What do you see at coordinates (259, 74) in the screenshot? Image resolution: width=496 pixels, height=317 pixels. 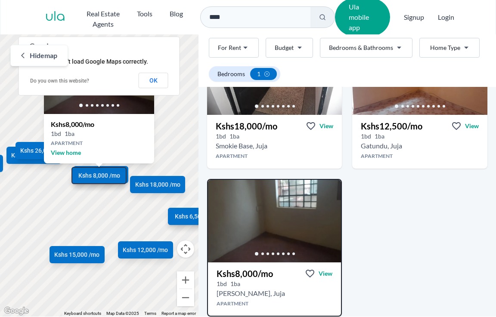 I see `span: 1` at bounding box center [259, 74].